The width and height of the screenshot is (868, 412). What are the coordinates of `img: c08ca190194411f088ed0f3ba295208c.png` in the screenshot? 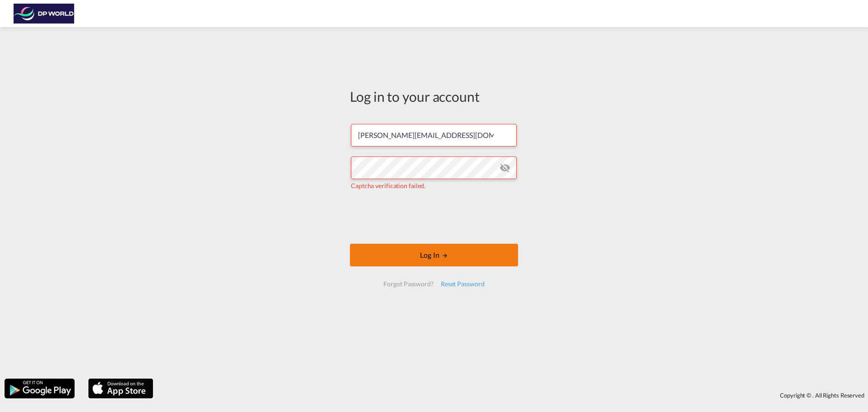 It's located at (44, 13).